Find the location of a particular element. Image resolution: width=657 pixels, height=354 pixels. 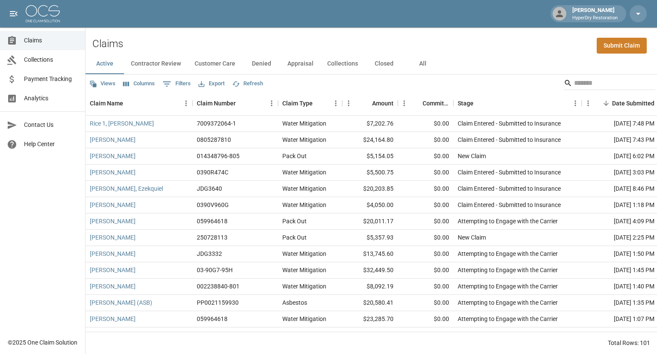

div: 014348796-805 is located at coordinates (218, 156).